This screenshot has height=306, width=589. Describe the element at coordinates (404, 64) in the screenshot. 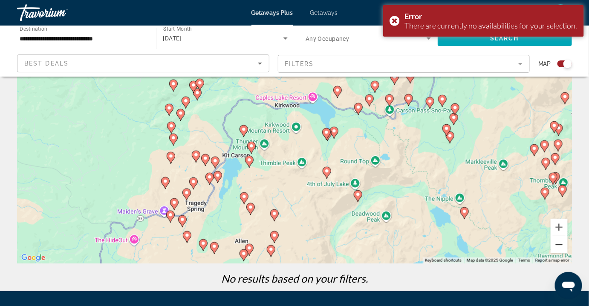

I see `button: Filter` at that location.